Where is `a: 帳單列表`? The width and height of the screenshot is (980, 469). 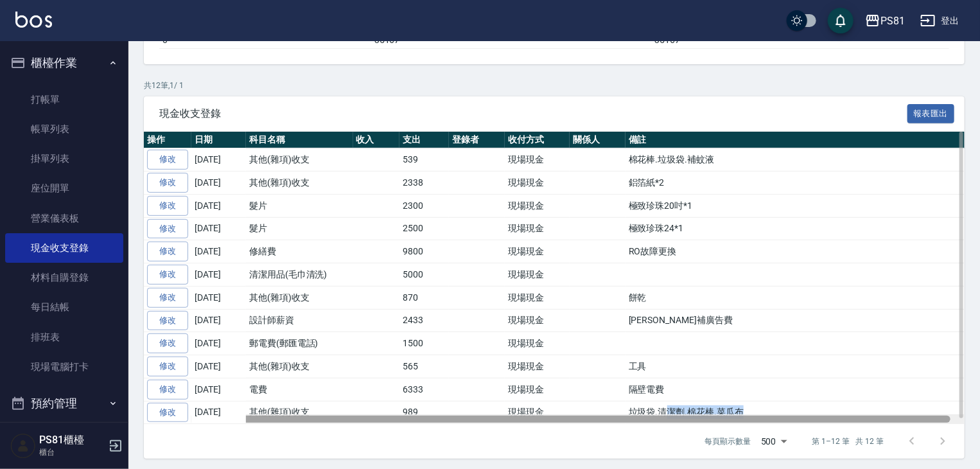
a: 帳單列表 is located at coordinates (64, 129).